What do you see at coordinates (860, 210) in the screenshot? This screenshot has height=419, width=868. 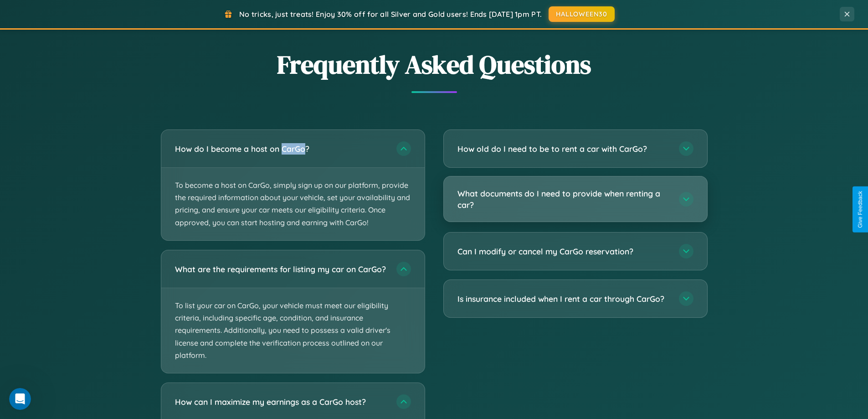 I see `div: Give Feedback` at bounding box center [860, 210].